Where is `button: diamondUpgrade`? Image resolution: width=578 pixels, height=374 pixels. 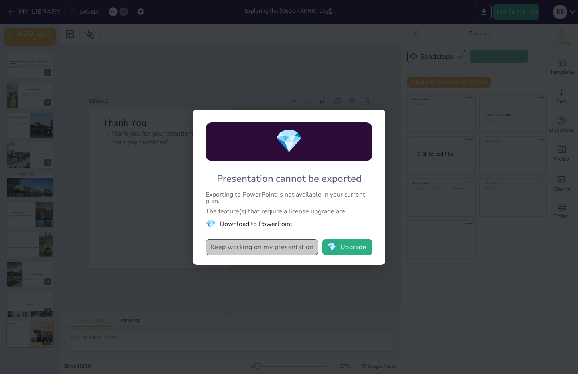 button: diamondUpgrade is located at coordinates (347, 247).